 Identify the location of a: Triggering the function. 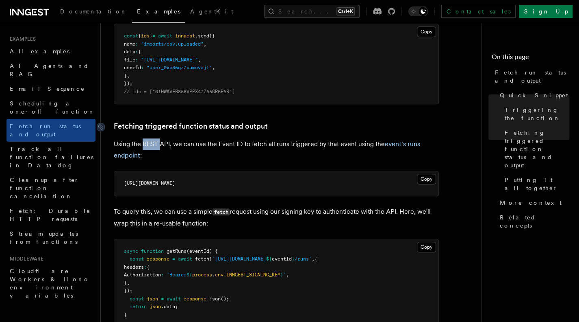
(535, 114).